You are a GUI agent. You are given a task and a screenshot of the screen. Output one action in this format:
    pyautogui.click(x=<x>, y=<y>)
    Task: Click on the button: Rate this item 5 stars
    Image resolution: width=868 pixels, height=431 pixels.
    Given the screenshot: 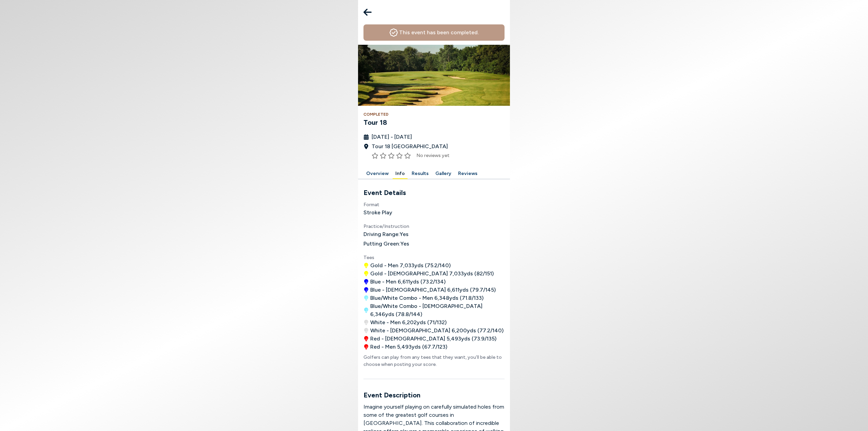 What is the action you would take?
    pyautogui.click(x=408, y=155)
    